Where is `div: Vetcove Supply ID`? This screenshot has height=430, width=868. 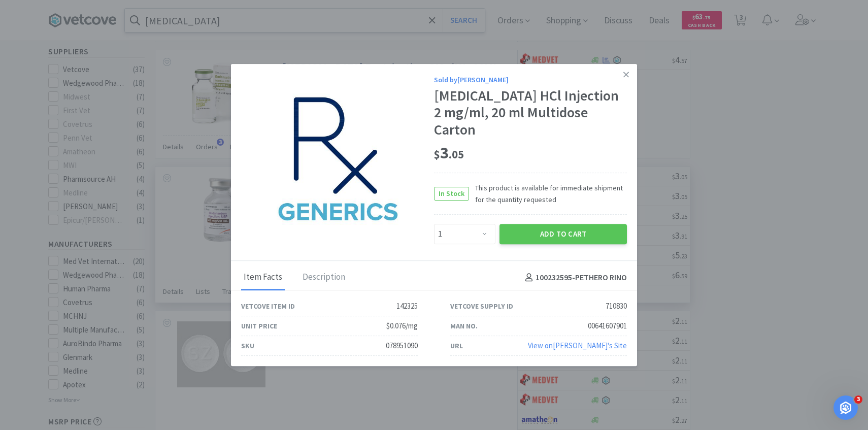
div: Vetcove Supply ID is located at coordinates (482, 306).